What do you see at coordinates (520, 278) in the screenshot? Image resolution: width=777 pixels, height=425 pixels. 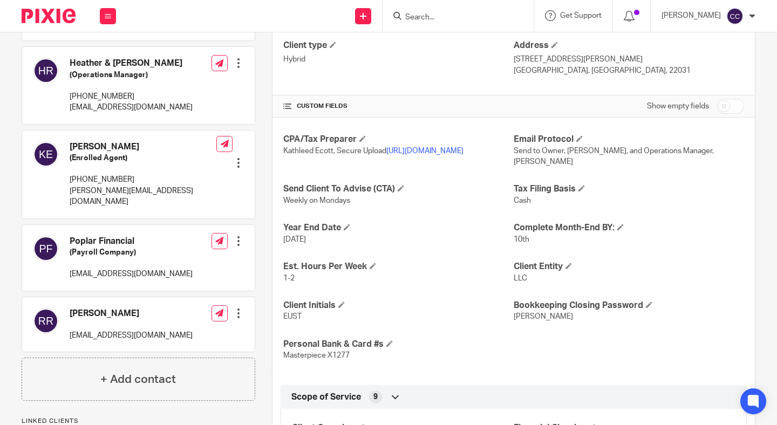 I see `span: LLC` at bounding box center [520, 278].